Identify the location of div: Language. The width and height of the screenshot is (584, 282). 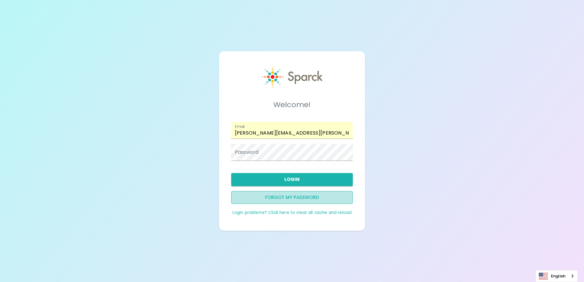
(556, 276).